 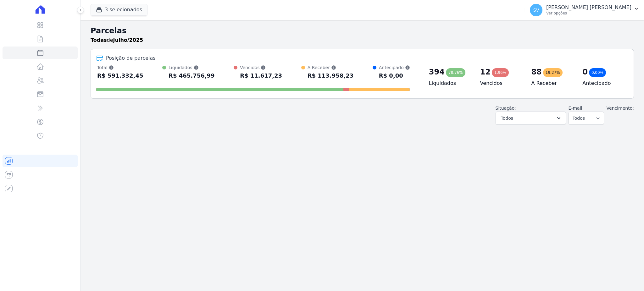 What do you see at coordinates (531, 118) in the screenshot?
I see `button: Todos` at bounding box center [531, 118].